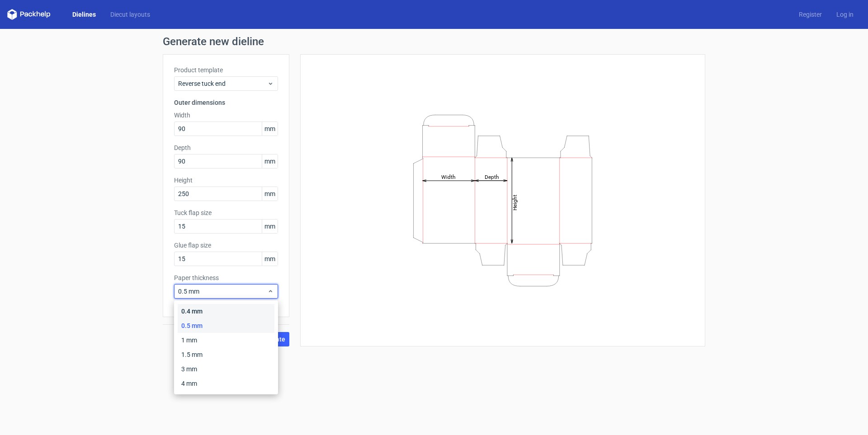  What do you see at coordinates (226, 180) in the screenshot?
I see `label: Height` at bounding box center [226, 180].